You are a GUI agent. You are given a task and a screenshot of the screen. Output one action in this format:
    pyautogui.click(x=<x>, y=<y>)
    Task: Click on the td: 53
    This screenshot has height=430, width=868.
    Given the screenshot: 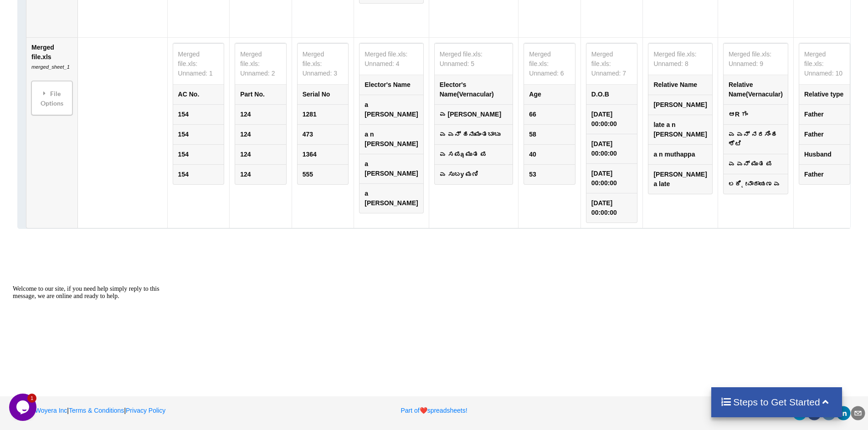 What is the action you would take?
    pyautogui.click(x=550, y=174)
    